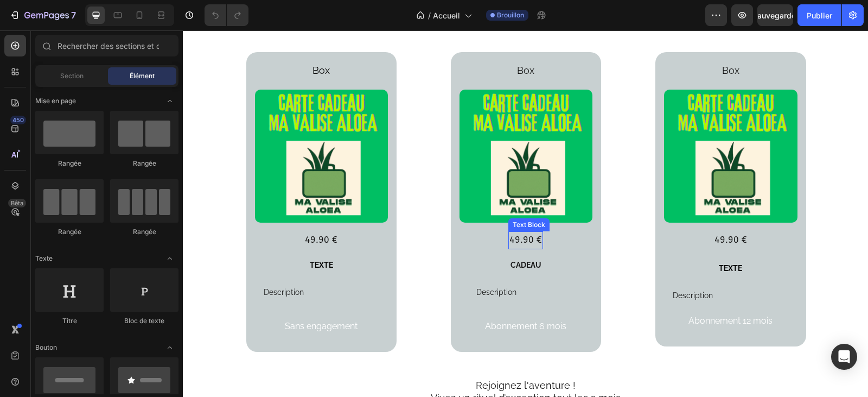 Image resolution: width=868 pixels, height=397 pixels. I want to click on p: Abonnement 12 mois, so click(548, 291).